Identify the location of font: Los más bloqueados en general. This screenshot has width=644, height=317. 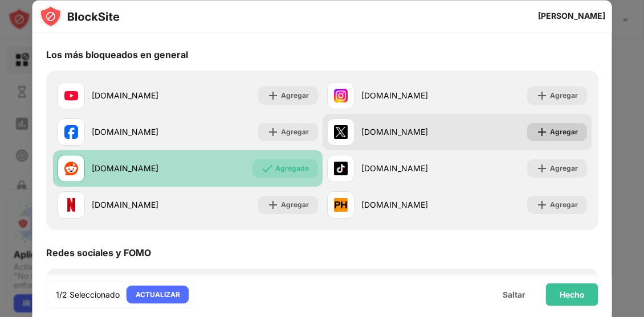
(117, 55).